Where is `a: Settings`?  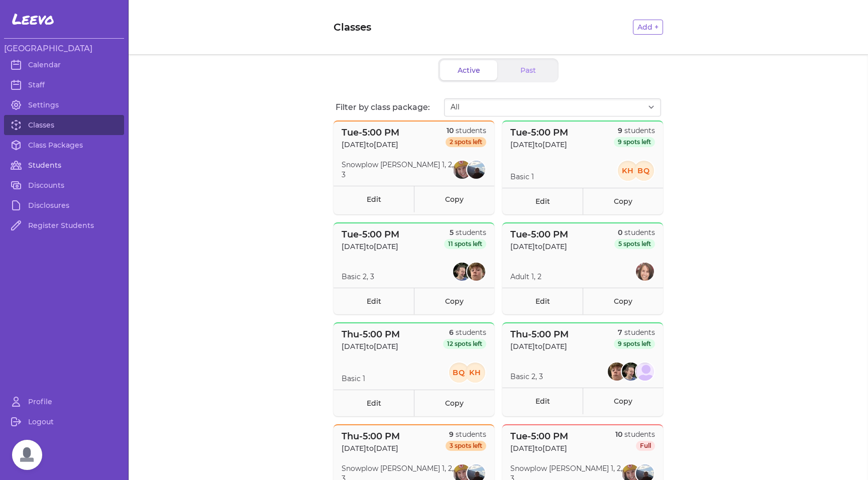
a: Settings is located at coordinates (64, 105).